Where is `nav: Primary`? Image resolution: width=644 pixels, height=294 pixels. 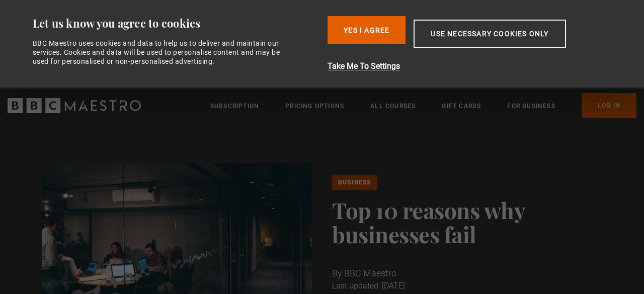
nav: Primary is located at coordinates (423, 106).